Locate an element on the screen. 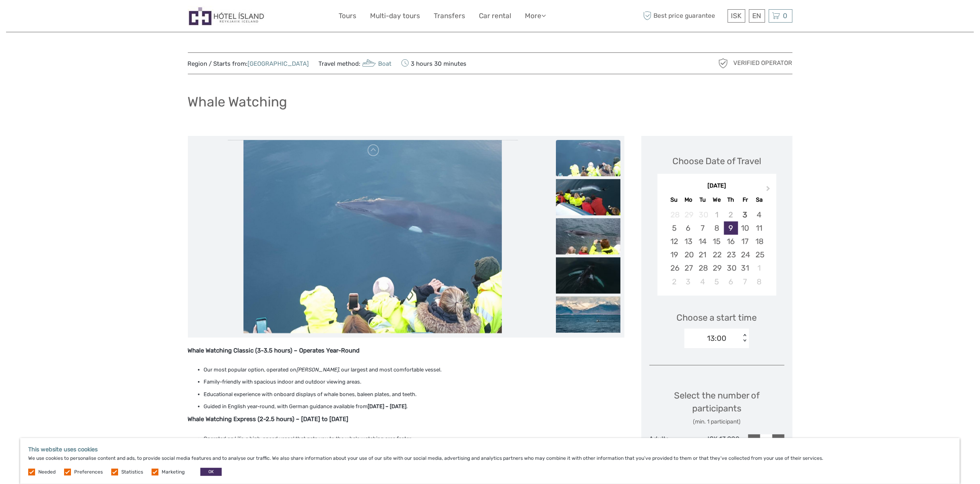  div: Choose Wednesday, October 22nd, 2025 is located at coordinates (716, 255).